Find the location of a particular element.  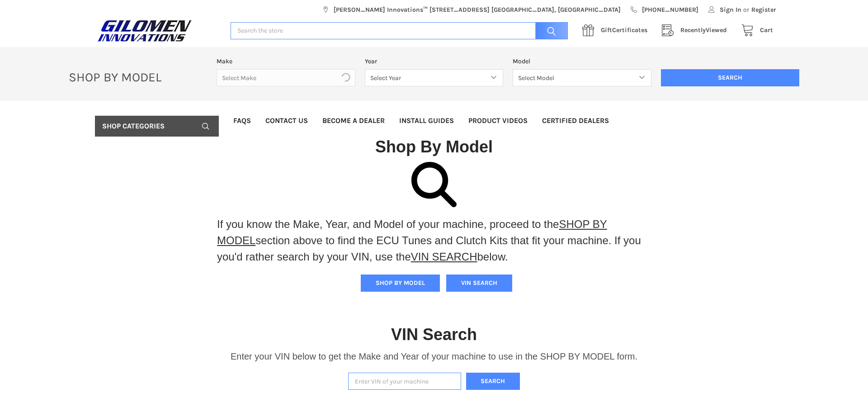

img: GILOMEN INNOVATIONS is located at coordinates (145, 31).